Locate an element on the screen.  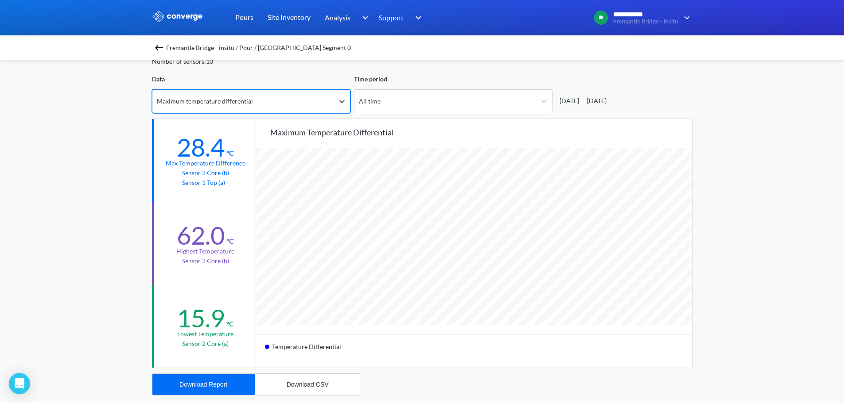
div: Temperature Differential is located at coordinates (306, 350).